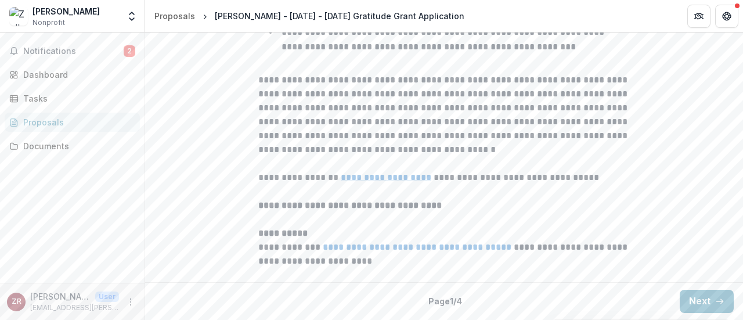 The height and width of the screenshot is (320, 743). What do you see at coordinates (77, 74) in the screenshot?
I see `div: Dashboard` at bounding box center [77, 74].